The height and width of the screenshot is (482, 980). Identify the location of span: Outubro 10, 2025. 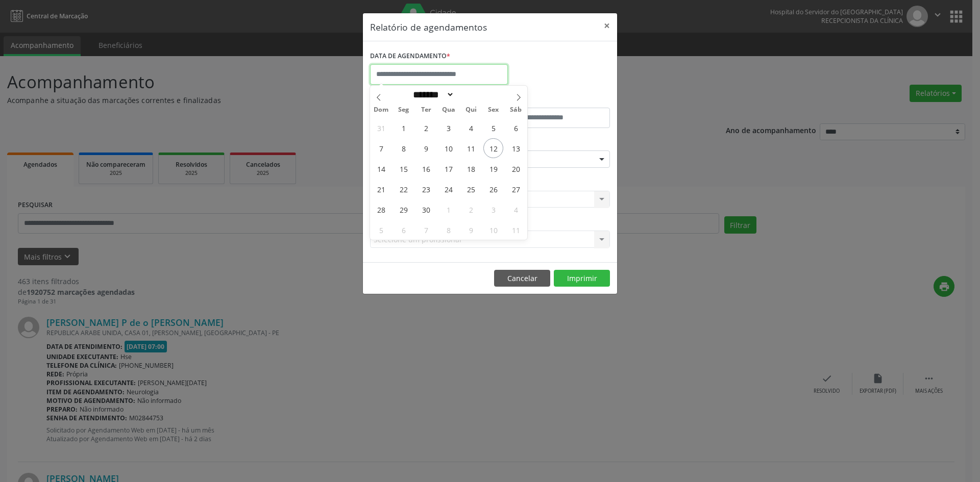
(493, 230).